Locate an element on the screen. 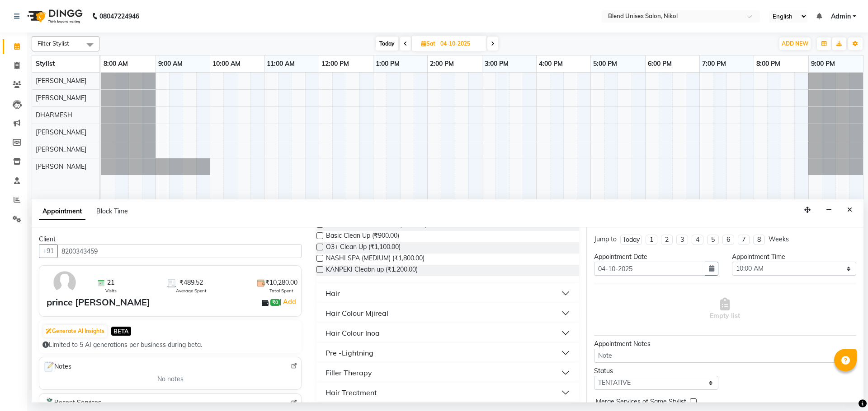 Image resolution: width=868 pixels, height=411 pixels. button: Pre -Lightning is located at coordinates (448, 353).